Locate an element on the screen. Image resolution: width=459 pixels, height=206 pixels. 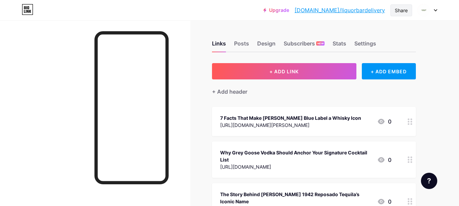
div: Stats is located at coordinates (339, 46).